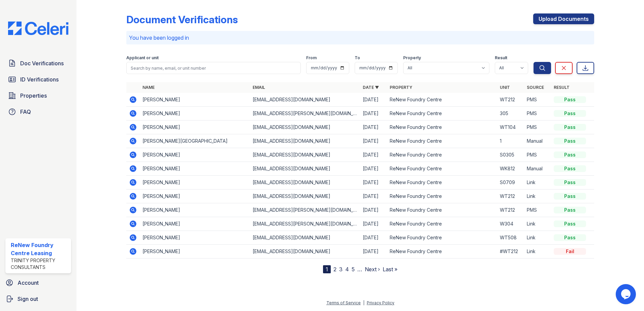  What do you see at coordinates (213, 68) in the screenshot?
I see `input: Search by name, email, or unit number` at bounding box center [213, 68].